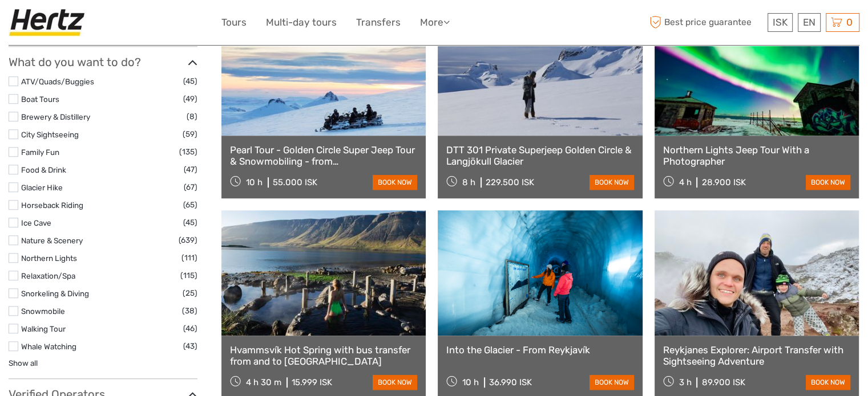  Describe the element at coordinates (189, 310) in the screenshot. I see `span: (38)` at that location.